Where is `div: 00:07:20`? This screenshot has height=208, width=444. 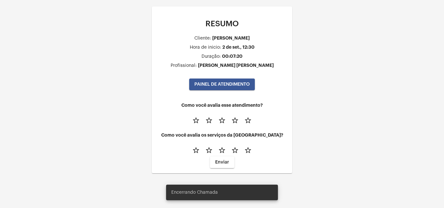
div: 00:07:20 is located at coordinates (232, 56).